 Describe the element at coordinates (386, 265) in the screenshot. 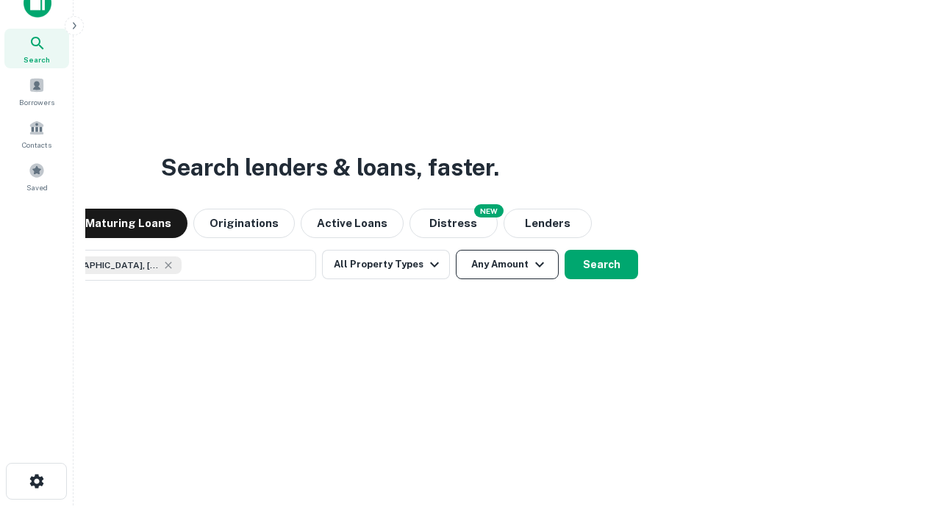

I see `button: All Property Types` at that location.